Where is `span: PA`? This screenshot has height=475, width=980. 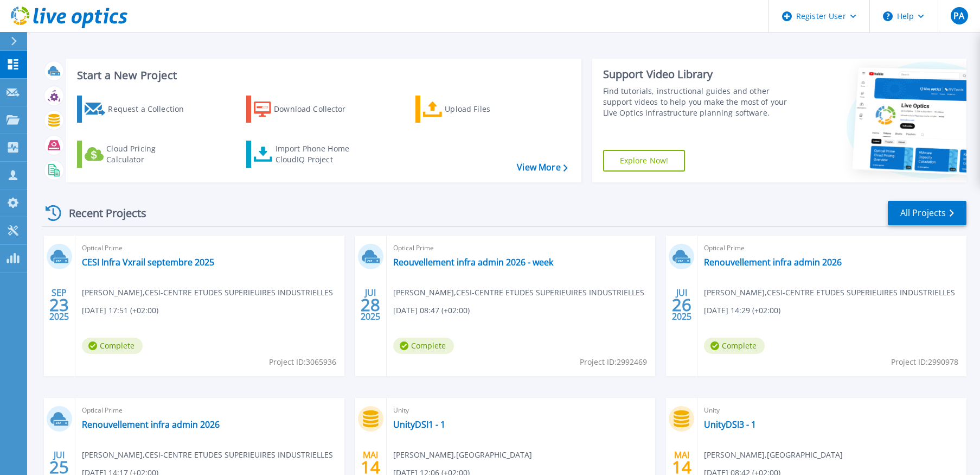 span: PA is located at coordinates (959, 15).